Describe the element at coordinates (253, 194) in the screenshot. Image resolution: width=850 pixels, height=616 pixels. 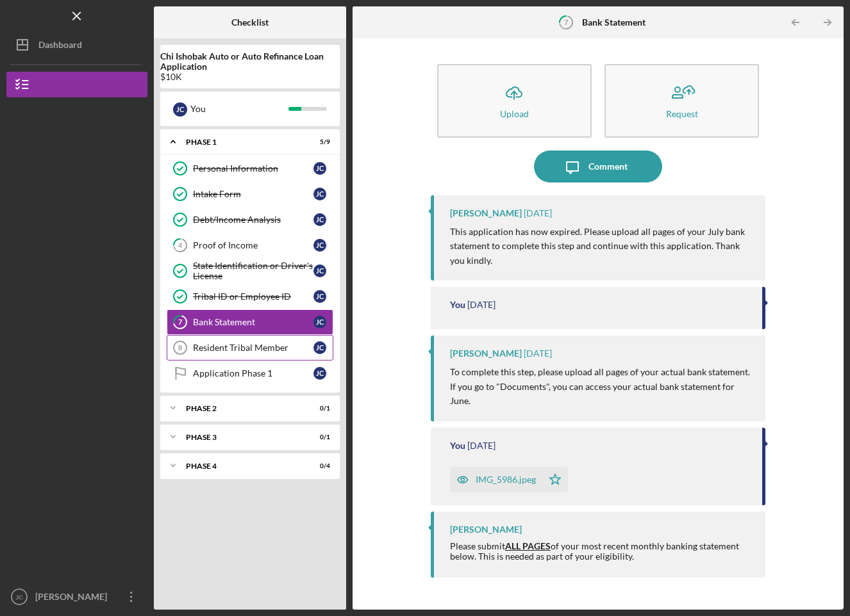
I see `div: Intake Form` at that location.